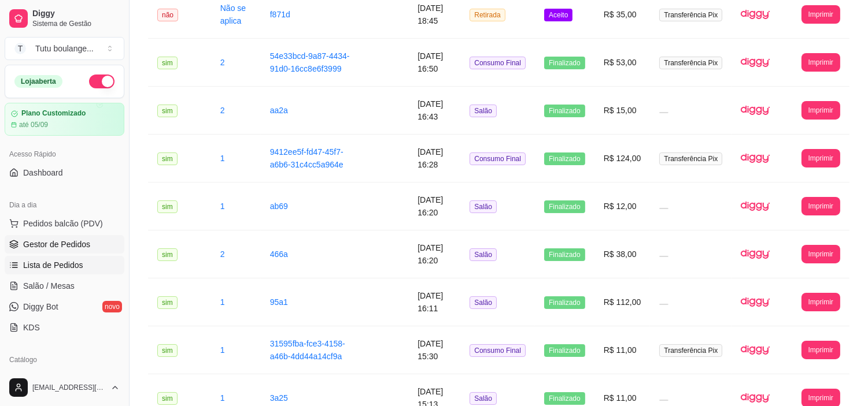  What do you see at coordinates (43, 173) in the screenshot?
I see `span: Dashboard` at bounding box center [43, 173].